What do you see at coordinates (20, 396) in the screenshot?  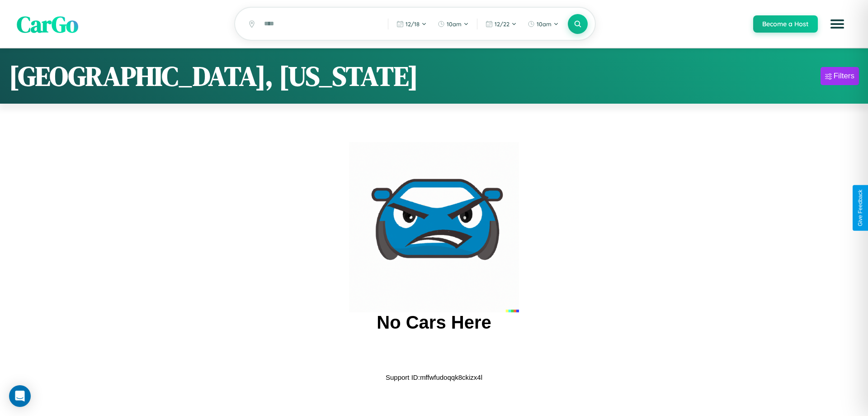 I see `div: Open Intercom Messenger` at bounding box center [20, 396].